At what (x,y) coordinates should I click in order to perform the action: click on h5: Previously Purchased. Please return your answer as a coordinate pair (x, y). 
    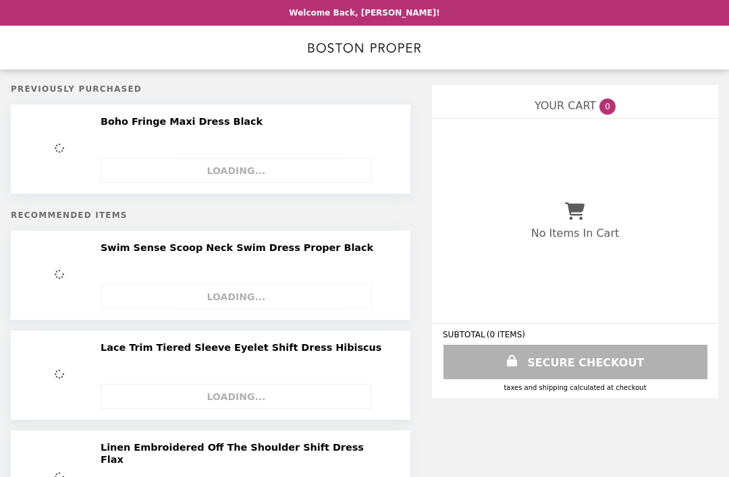
    Looking at the image, I should click on (210, 89).